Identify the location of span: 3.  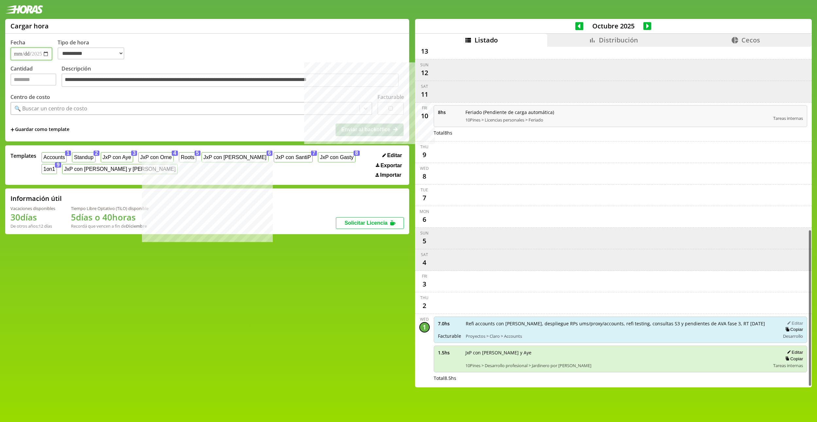
(134, 153).